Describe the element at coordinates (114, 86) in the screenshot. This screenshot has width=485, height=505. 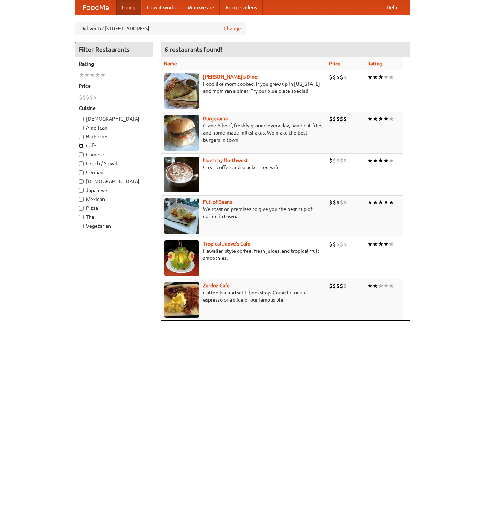
I see `h5: Price` at that location.